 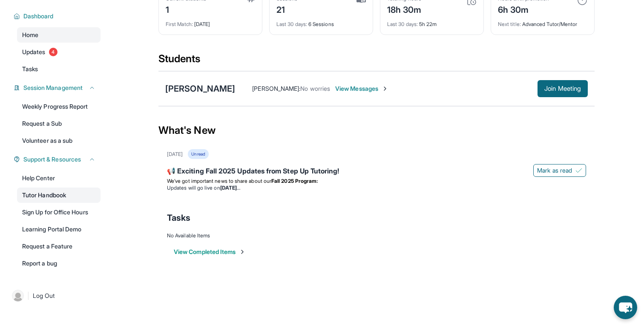 What do you see at coordinates (198, 154) in the screenshot?
I see `div: Unread` at bounding box center [198, 154].